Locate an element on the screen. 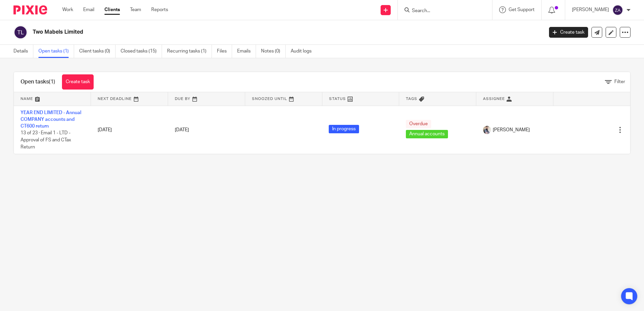 The width and height of the screenshot is (644, 311). a: Reports is located at coordinates (160, 10).